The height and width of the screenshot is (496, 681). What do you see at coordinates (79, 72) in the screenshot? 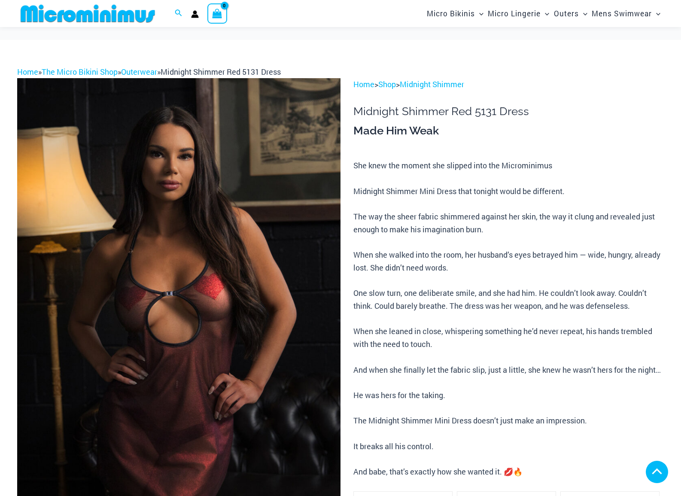
I see `a: The Micro Bikini Shop` at bounding box center [79, 72].